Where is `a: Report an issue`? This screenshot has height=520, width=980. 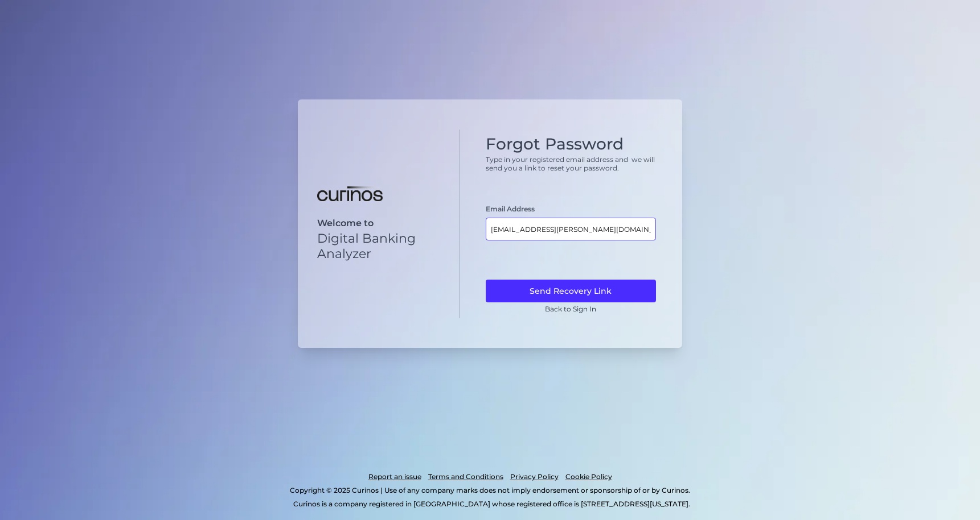
a: Report an issue is located at coordinates (395, 477).